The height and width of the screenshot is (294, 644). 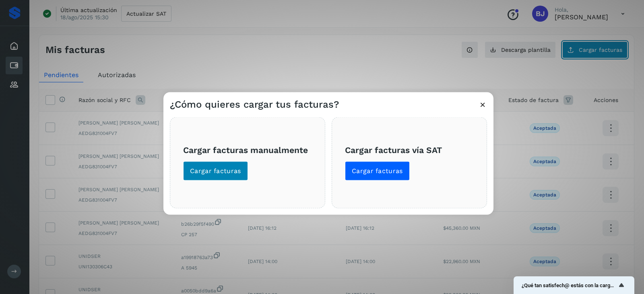 I want to click on h3: ¿Cómo quieres cargar tus facturas?, so click(x=254, y=105).